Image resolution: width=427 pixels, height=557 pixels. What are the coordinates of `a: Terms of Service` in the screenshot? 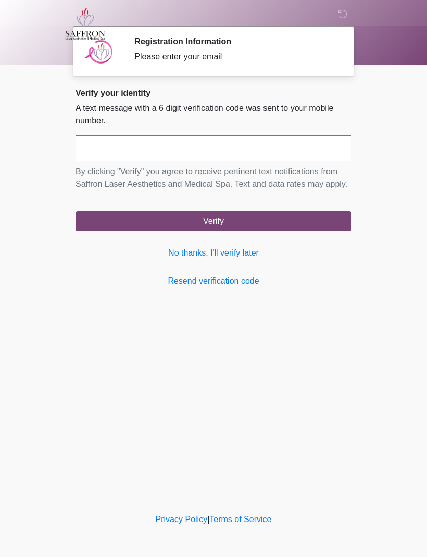 It's located at (240, 519).